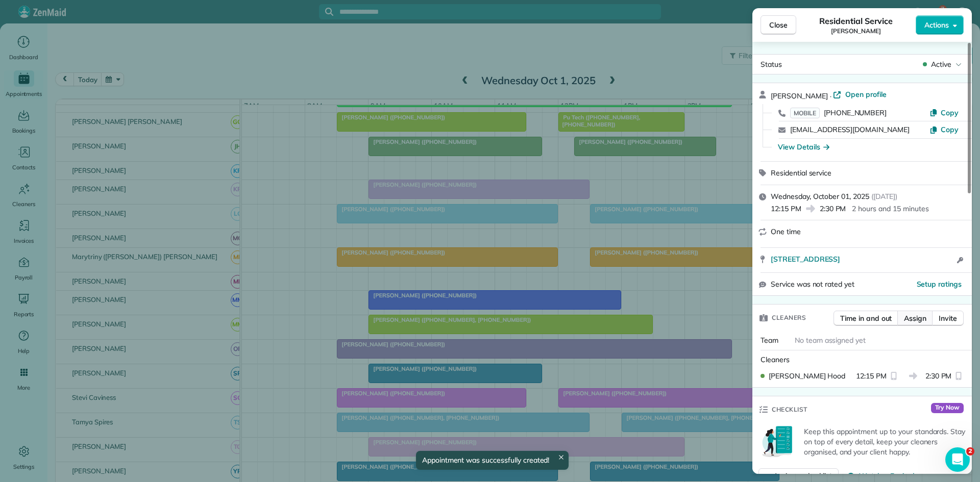  I want to click on span: Residential Service, so click(855, 21).